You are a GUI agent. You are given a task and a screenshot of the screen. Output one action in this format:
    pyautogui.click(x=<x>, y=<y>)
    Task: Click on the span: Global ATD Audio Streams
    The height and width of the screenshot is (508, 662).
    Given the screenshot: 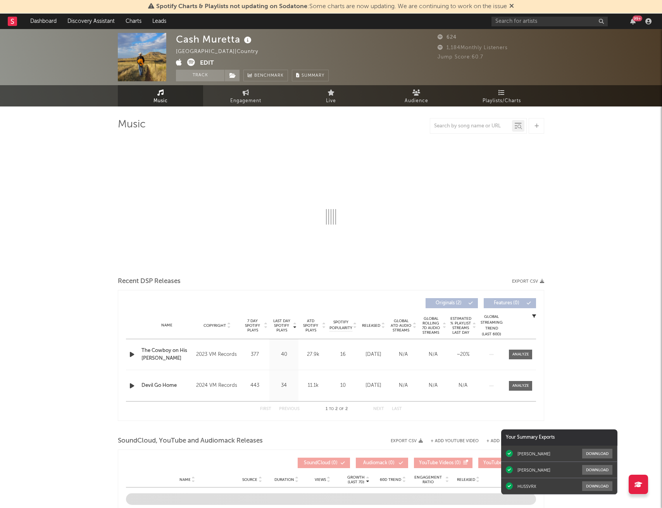 What is the action you would take?
    pyautogui.click(x=400, y=326)
    